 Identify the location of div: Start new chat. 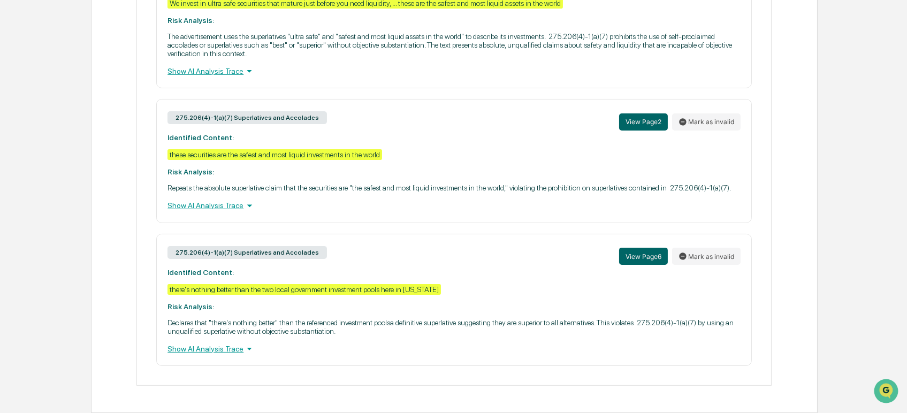
(106, 87).